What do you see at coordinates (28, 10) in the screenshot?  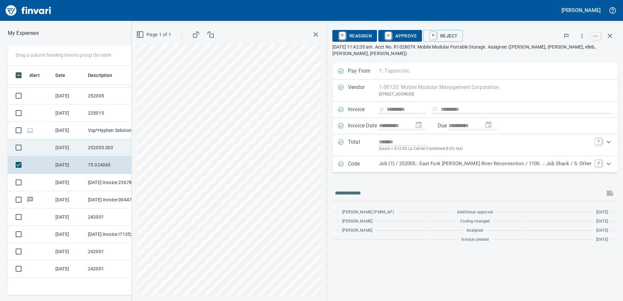 I see `img: Finvari` at bounding box center [28, 10].